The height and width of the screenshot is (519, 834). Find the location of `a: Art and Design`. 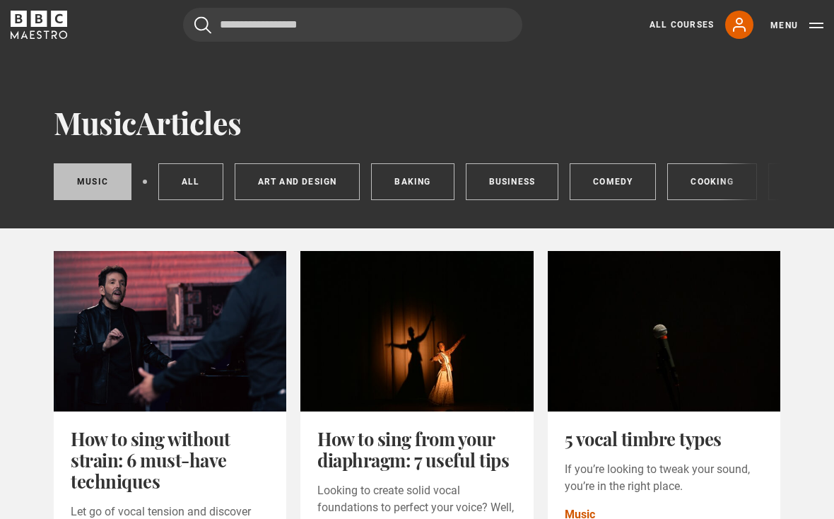

a: Art and Design is located at coordinates (297, 182).